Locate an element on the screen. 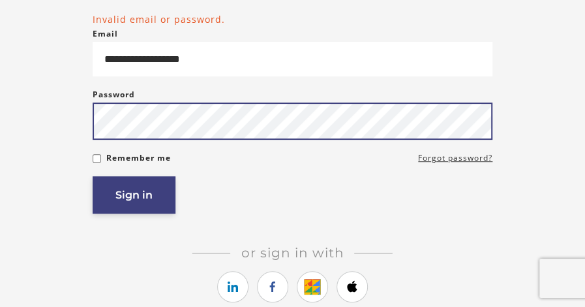 The image size is (585, 307). a: https://courses.thinkific.com/users/auth/google?ss%5Breferral%5D=&ss%5Buser_return_to%5D=&ss%5Bvi... is located at coordinates (313, 286).